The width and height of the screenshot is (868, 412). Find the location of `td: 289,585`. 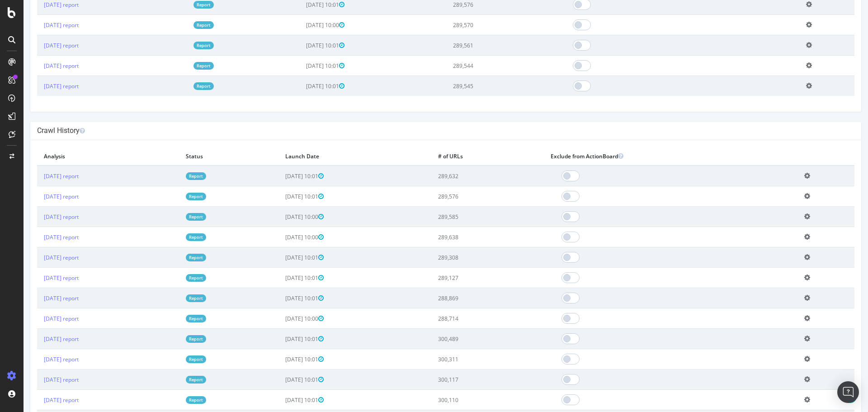

td: 289,585 is located at coordinates (464, 217).